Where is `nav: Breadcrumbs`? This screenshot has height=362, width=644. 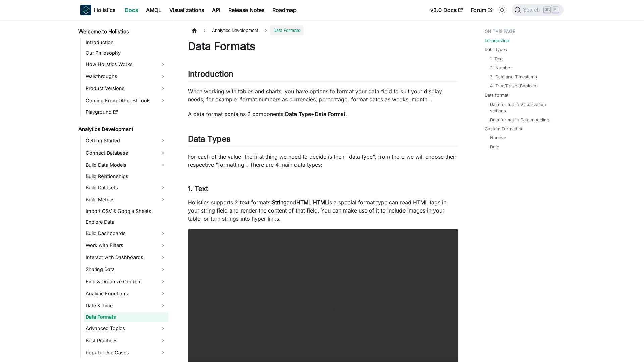 nav: Breadcrumbs is located at coordinates (323, 30).